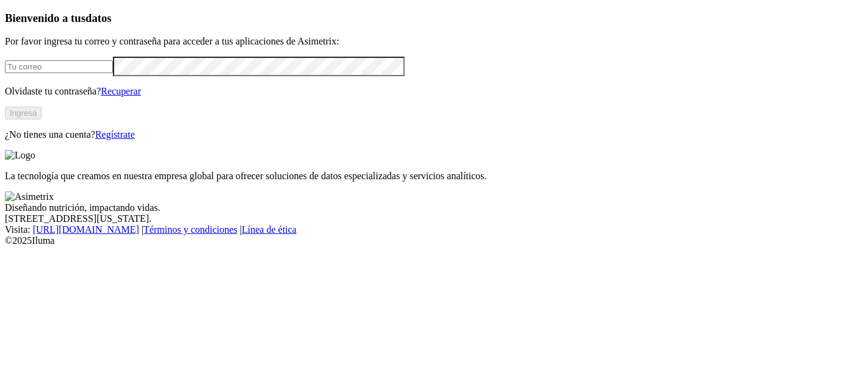 This screenshot has height=373, width=868. Describe the element at coordinates (121, 91) in the screenshot. I see `a: Recuperar` at that location.